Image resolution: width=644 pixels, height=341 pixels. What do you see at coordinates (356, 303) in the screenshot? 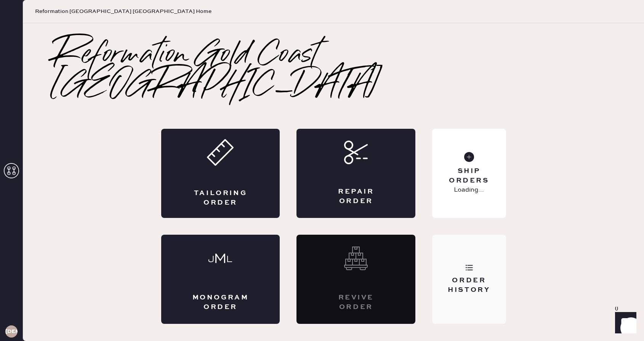
I see `div: Revive order` at bounding box center [356, 303].